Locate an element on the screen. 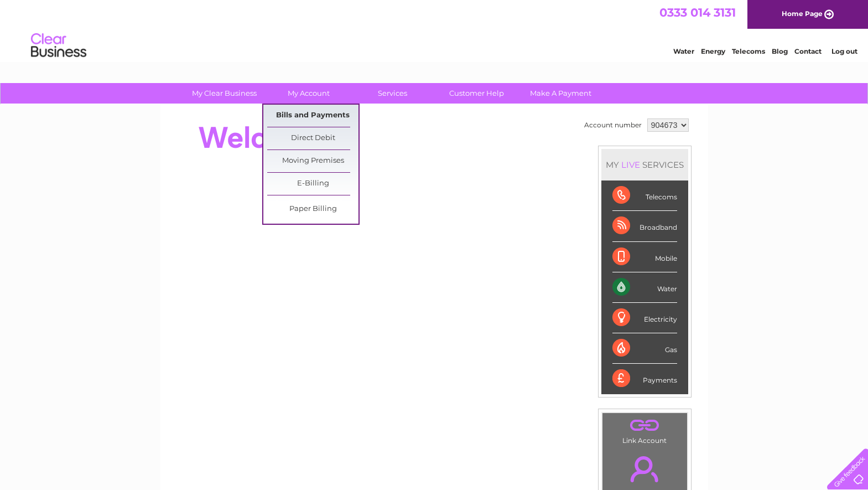 This screenshot has height=490, width=868. div: Water is located at coordinates (645, 288).